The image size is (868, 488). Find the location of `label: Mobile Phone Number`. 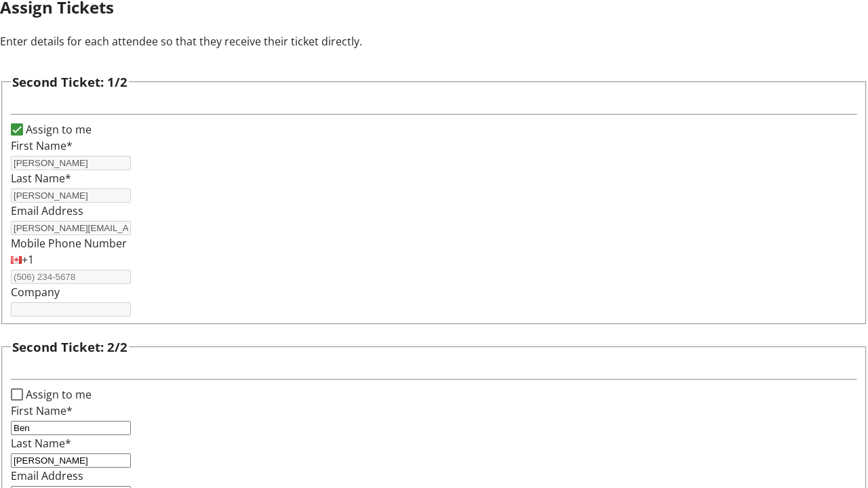

label: Mobile Phone Number is located at coordinates (68, 243).